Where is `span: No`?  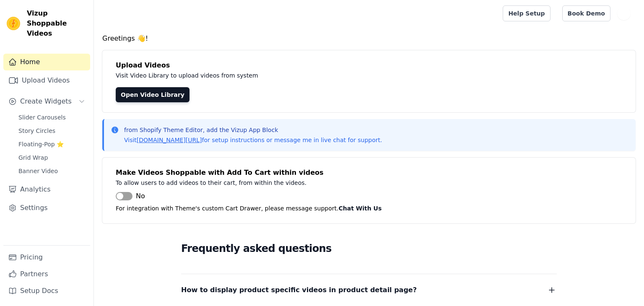
span: No is located at coordinates (140, 196).